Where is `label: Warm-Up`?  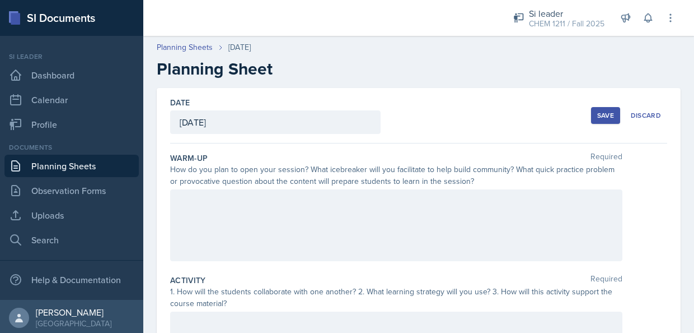 label: Warm-Up is located at coordinates (189, 158).